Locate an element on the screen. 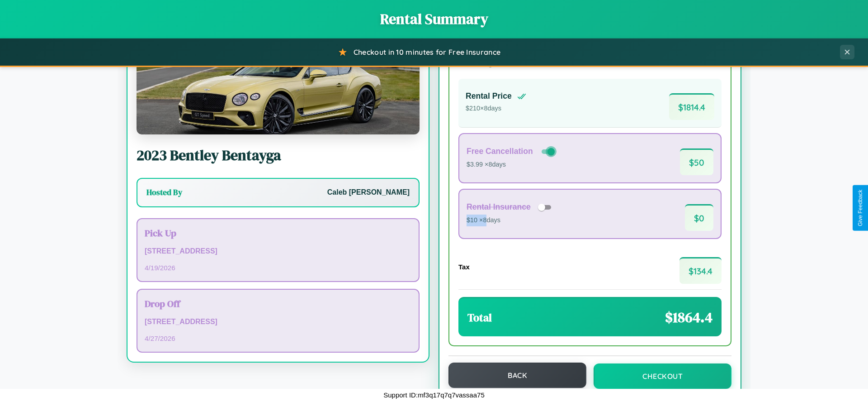 The image size is (868, 416). span: $ 50 is located at coordinates (697, 162).